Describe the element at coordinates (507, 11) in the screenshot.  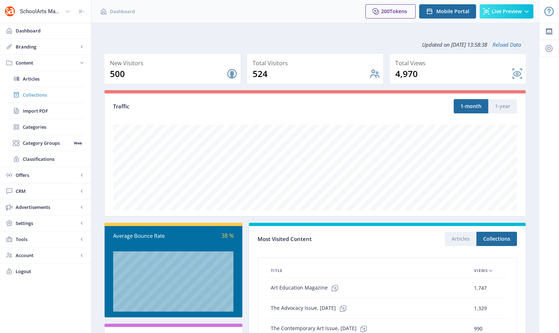
I see `button: Live Preview` at that location.